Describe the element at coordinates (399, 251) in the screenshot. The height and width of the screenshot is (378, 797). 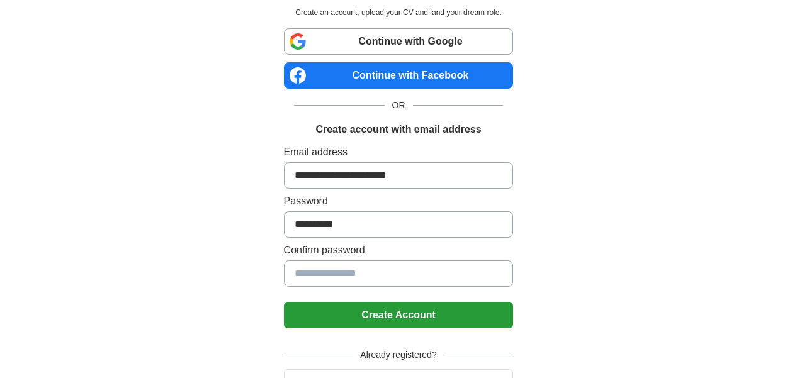
I see `label: Confirm password` at that location.